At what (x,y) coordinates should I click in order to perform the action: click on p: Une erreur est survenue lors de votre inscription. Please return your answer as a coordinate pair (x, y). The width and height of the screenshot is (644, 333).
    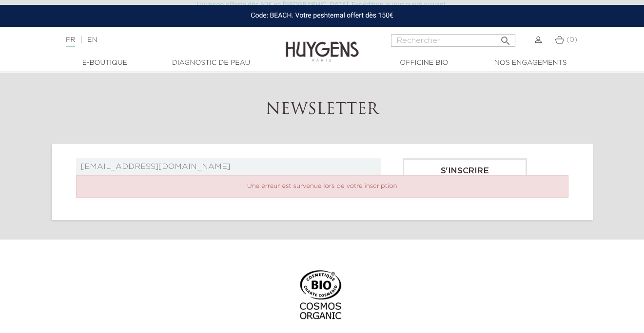
    Looking at the image, I should click on (322, 186).